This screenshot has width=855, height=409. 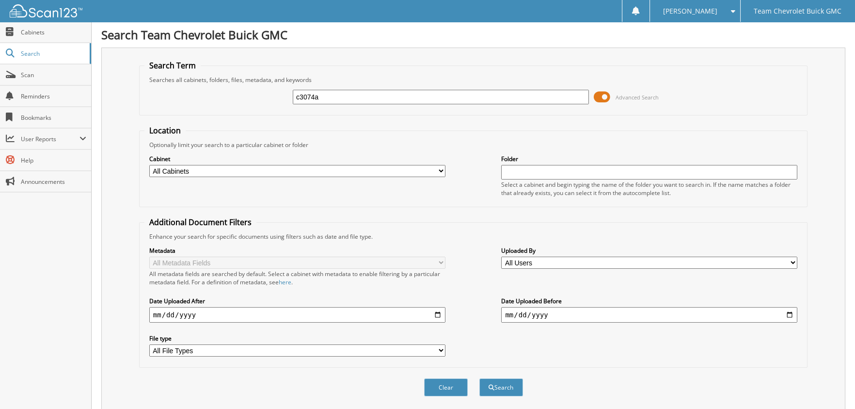 I want to click on span: Reminders, so click(x=53, y=96).